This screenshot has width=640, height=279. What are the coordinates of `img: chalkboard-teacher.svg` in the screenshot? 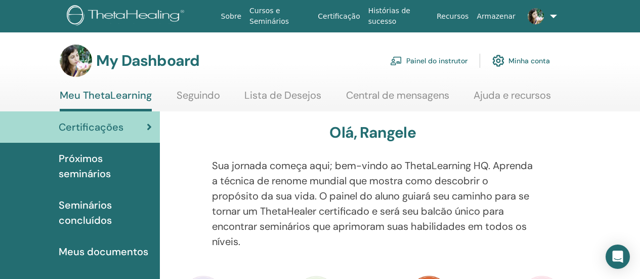 It's located at (396, 61).